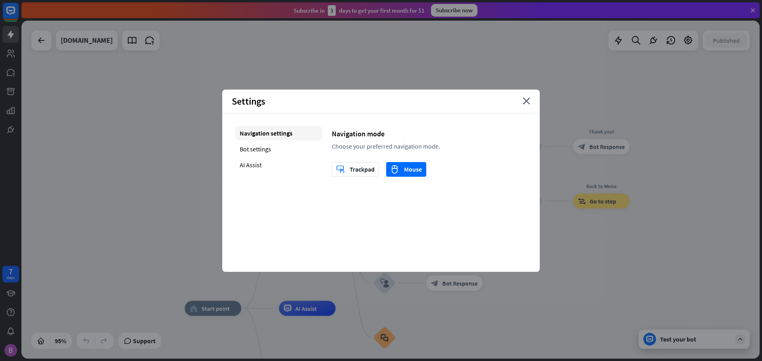 The height and width of the screenshot is (361, 762). What do you see at coordinates (279, 133) in the screenshot?
I see `div: Navigation settings` at bounding box center [279, 133].